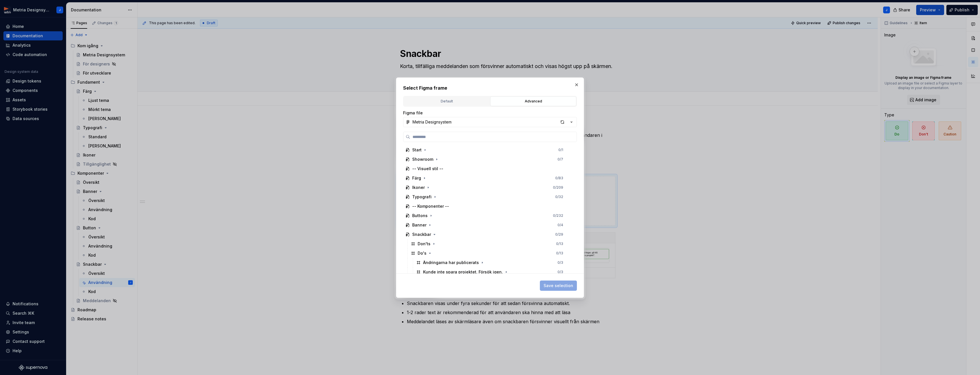  I want to click on div: Start, so click(417, 150).